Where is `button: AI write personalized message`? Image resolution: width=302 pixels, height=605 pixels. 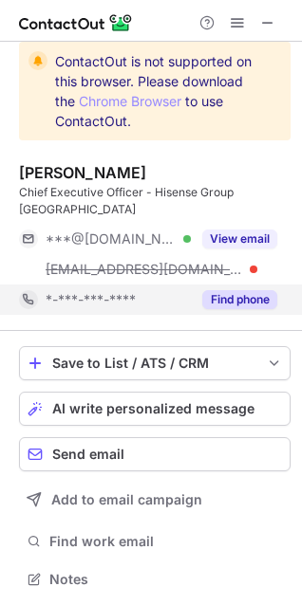 button: AI write personalized message is located at coordinates (155, 409).